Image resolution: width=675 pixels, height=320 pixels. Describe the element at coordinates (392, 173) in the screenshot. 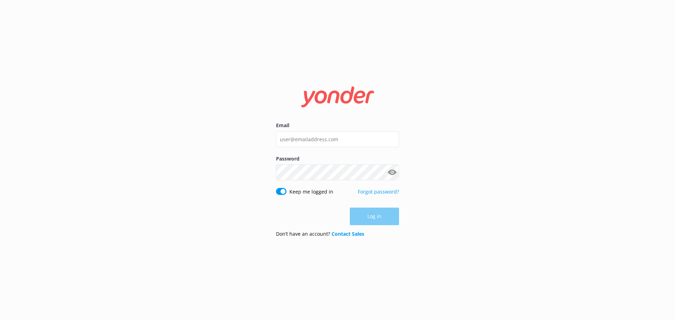

I see `button: Show password` at that location.